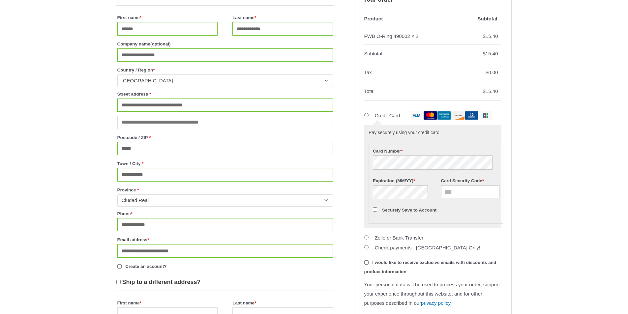  I want to click on label: Securely Save to Account, so click(409, 210).